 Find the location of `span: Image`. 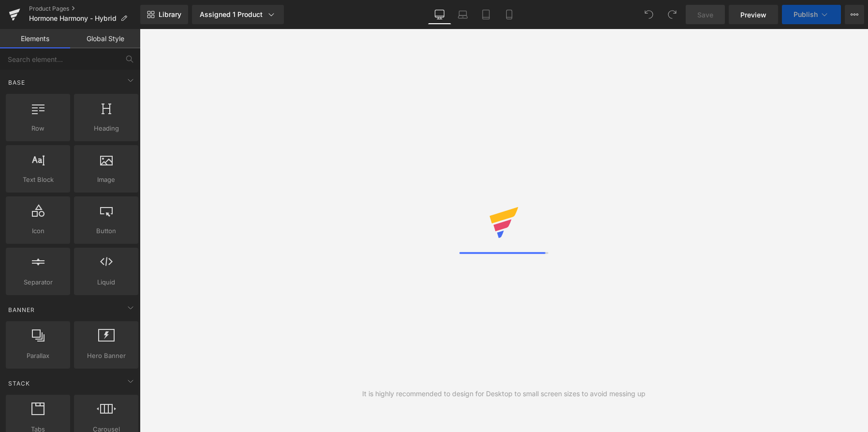

span: Image is located at coordinates (106, 179).